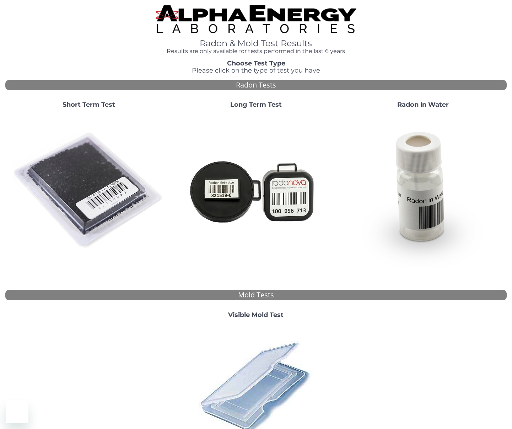 Image resolution: width=512 pixels, height=429 pixels. What do you see at coordinates (256, 295) in the screenshot?
I see `div: Mold Tests` at bounding box center [256, 295].